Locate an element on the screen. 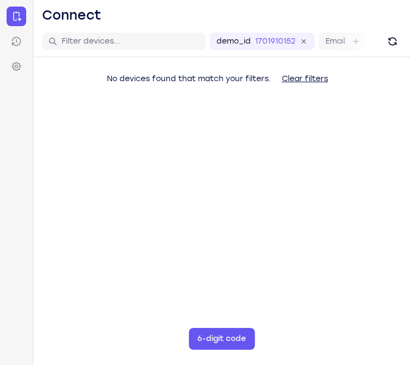 The height and width of the screenshot is (365, 410). a: Connect is located at coordinates (16, 16).